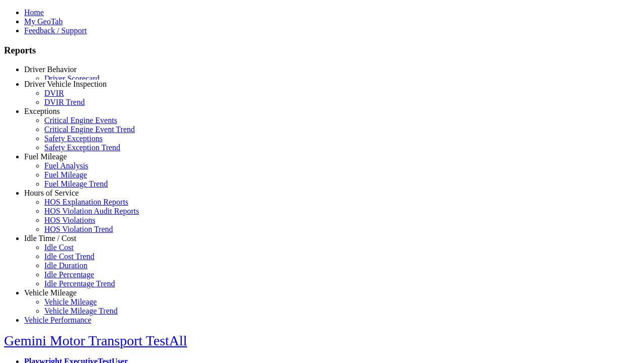  I want to click on a: Driver Scorecard, so click(72, 78).